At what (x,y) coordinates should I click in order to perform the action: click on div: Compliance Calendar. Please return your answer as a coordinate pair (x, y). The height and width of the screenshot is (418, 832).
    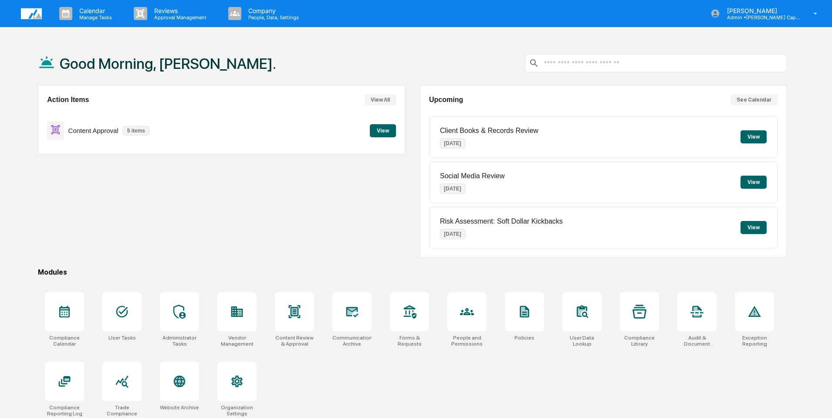
    Looking at the image, I should click on (64, 341).